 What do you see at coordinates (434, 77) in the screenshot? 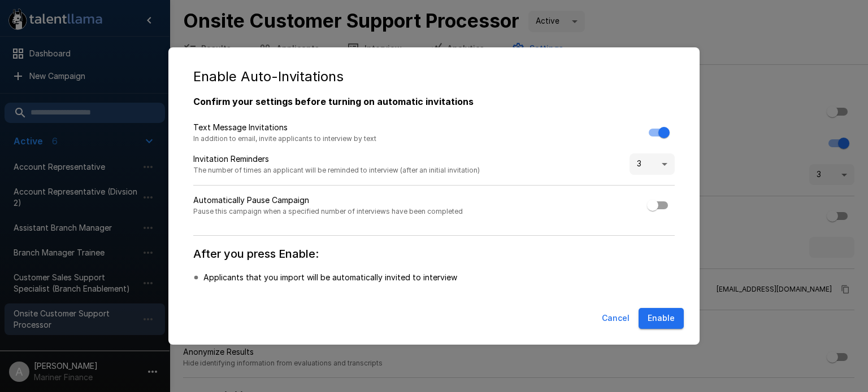
I see `h2: Enable Auto-Invitations` at bounding box center [434, 77].